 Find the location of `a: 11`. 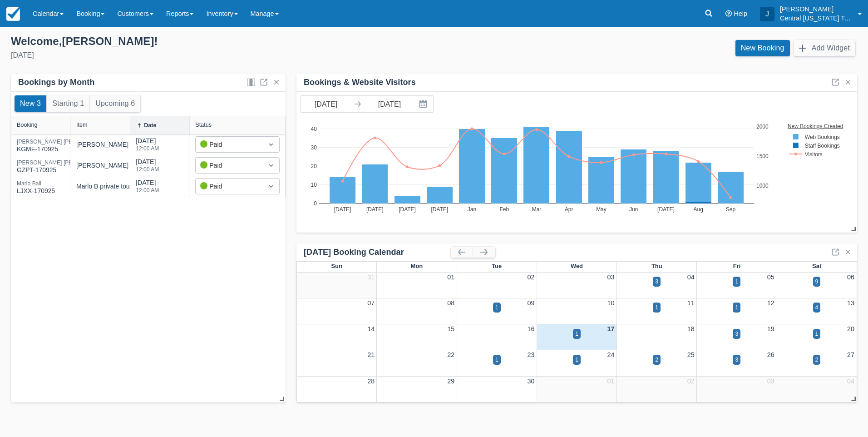

a: 11 is located at coordinates (691, 303).